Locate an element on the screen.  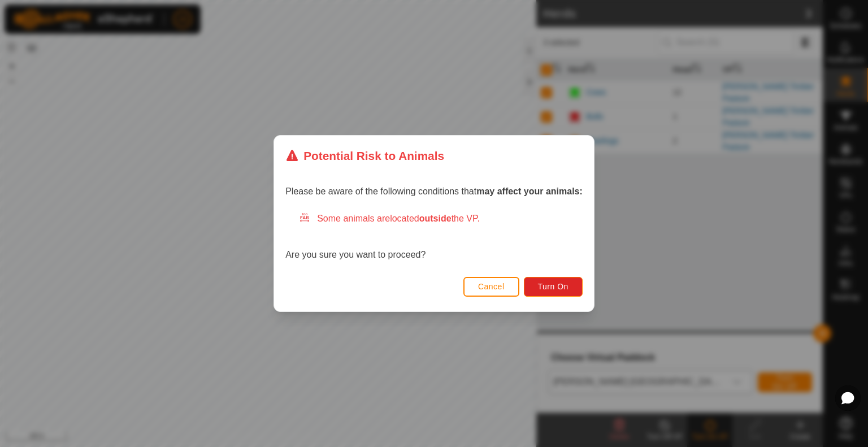
strong: outside is located at coordinates (435, 218).